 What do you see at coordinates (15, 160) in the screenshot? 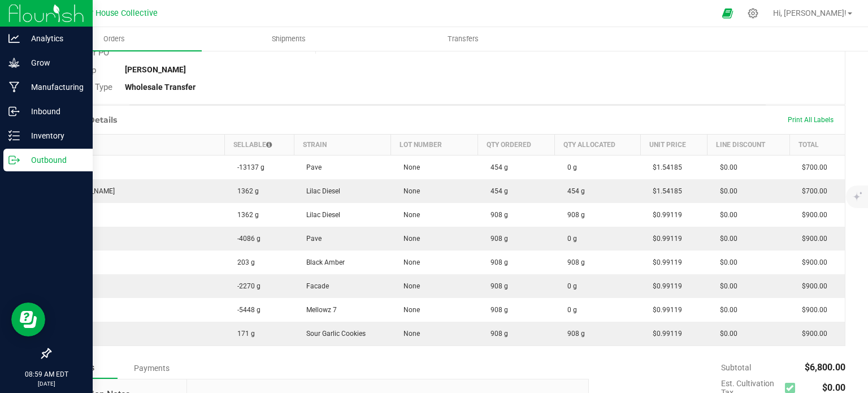
I see `inline-svg: Outbound` at bounding box center [15, 160].